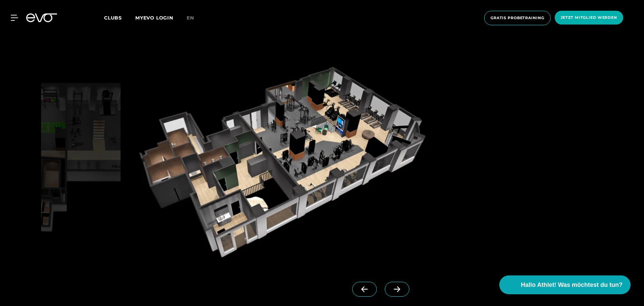  I want to click on a: MYEVO LOGIN, so click(154, 18).